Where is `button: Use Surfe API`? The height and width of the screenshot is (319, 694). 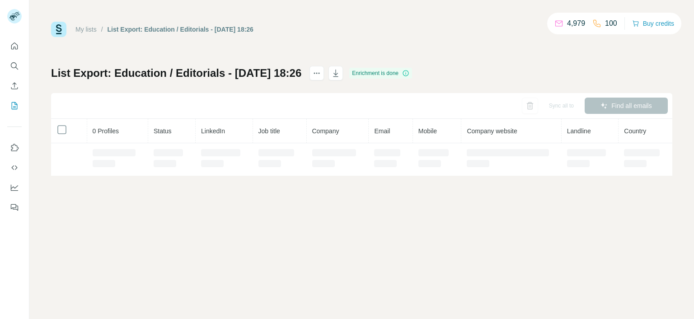
button: Use Surfe API is located at coordinates (14, 168).